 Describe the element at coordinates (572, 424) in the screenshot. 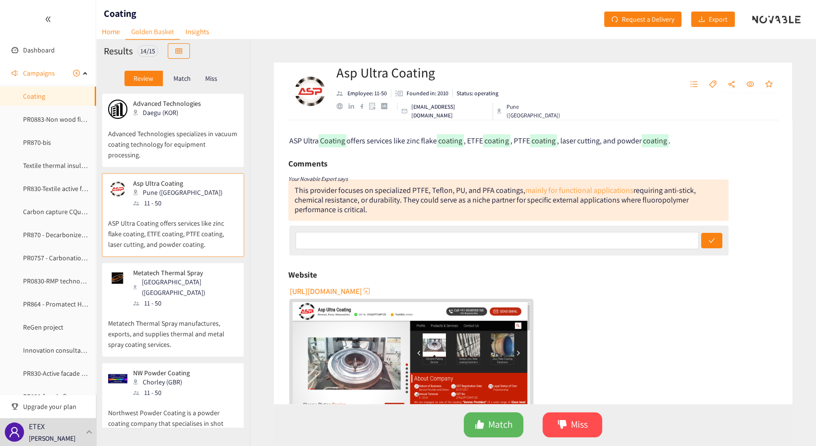

I see `button: dislikeMiss` at that location.